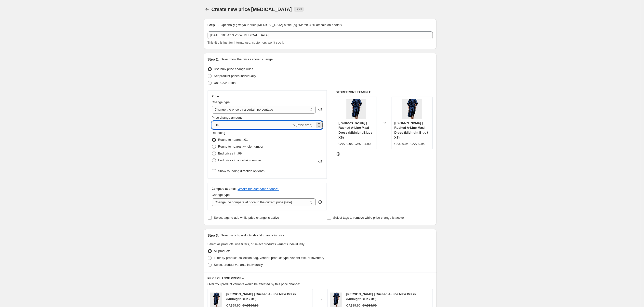 The width and height of the screenshot is (644, 307). Describe the element at coordinates (241, 146) in the screenshot. I see `span: Round to nearest whole number` at that location.